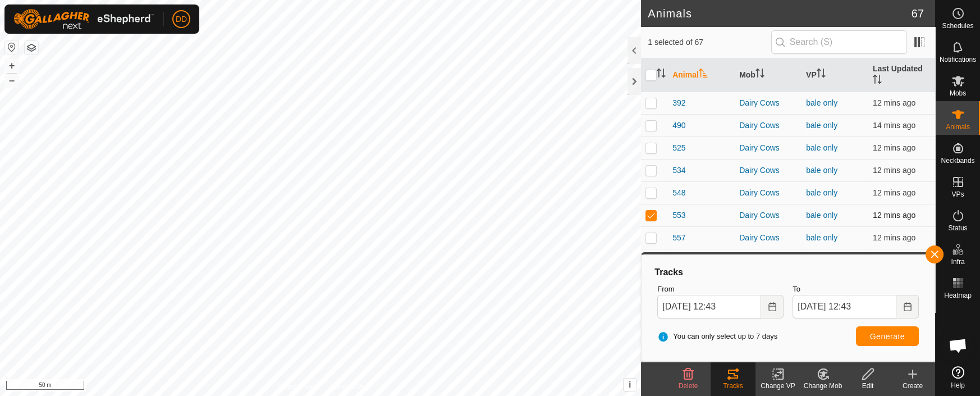 The image size is (980, 396). I want to click on span: 1 selected of 67, so click(709, 42).